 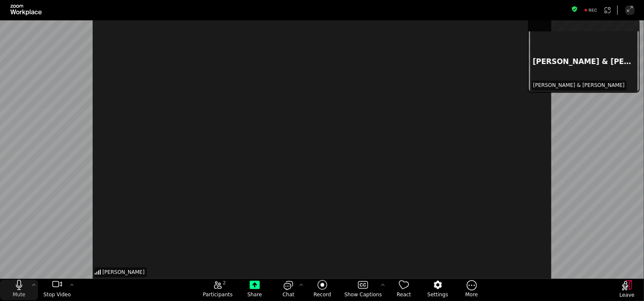 I want to click on button: More audio controls, so click(x=34, y=285).